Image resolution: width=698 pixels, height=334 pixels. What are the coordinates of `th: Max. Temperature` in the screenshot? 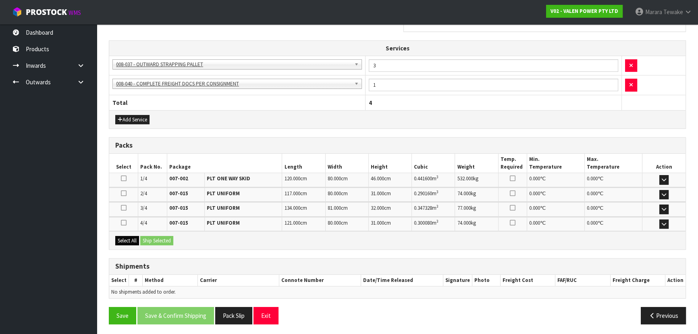 It's located at (613, 163).